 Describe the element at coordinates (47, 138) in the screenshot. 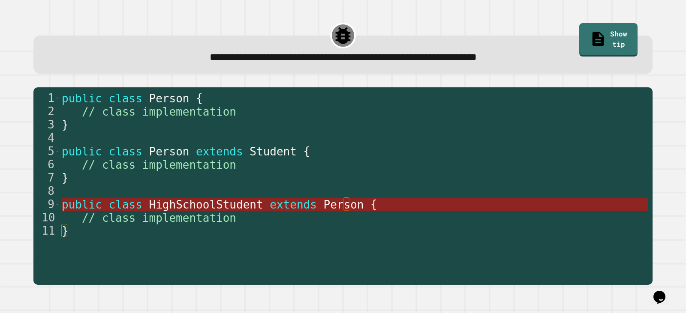

I see `div: 4` at that location.